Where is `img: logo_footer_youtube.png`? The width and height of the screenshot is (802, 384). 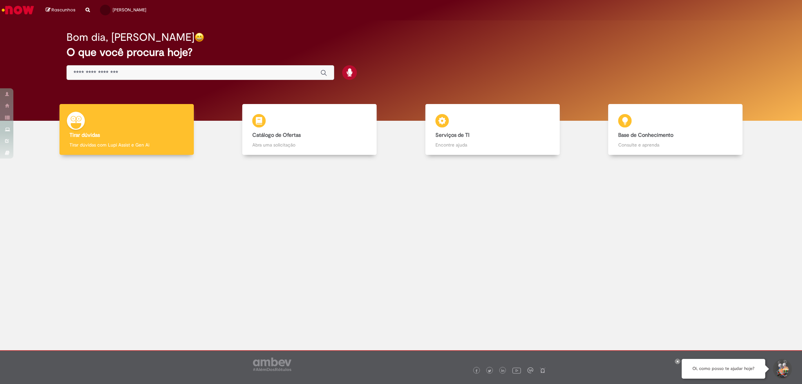 img: logo_footer_youtube.png is located at coordinates (516, 370).